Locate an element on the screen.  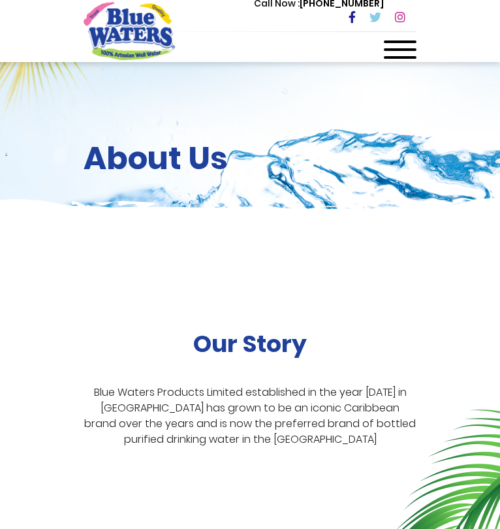
h2: Our Story is located at coordinates (250, 344).